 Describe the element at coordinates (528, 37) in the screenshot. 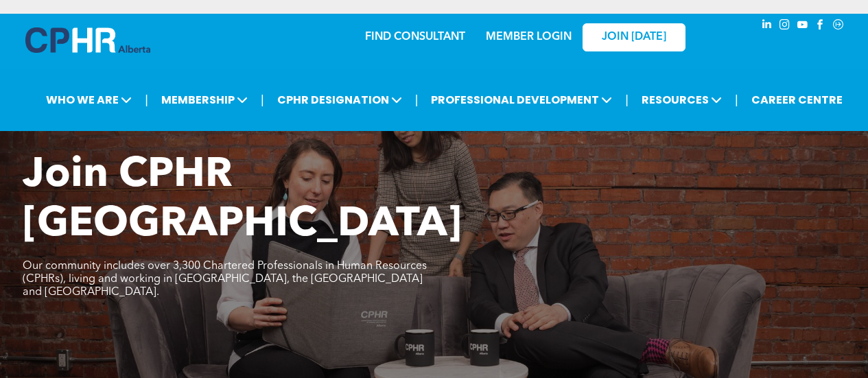

I see `a: MEMBER LOGIN` at that location.